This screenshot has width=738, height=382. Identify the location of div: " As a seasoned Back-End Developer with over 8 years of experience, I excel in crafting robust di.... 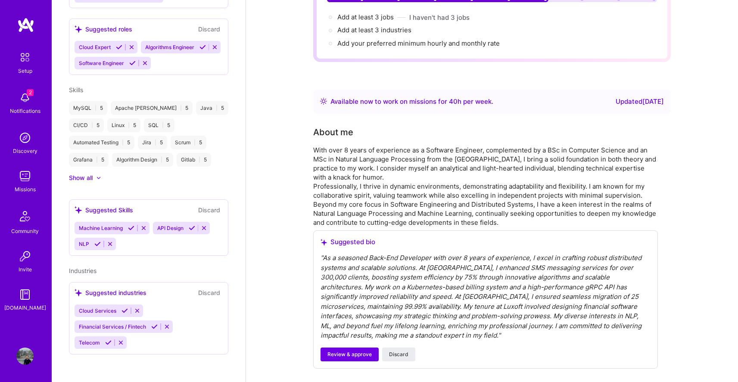
(486, 297).